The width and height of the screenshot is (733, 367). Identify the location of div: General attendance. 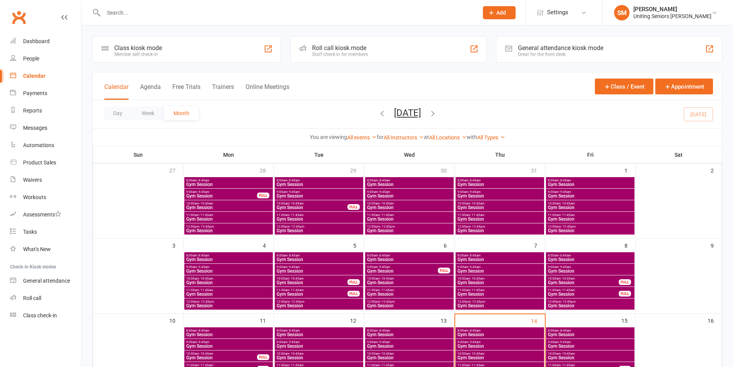
(47, 281).